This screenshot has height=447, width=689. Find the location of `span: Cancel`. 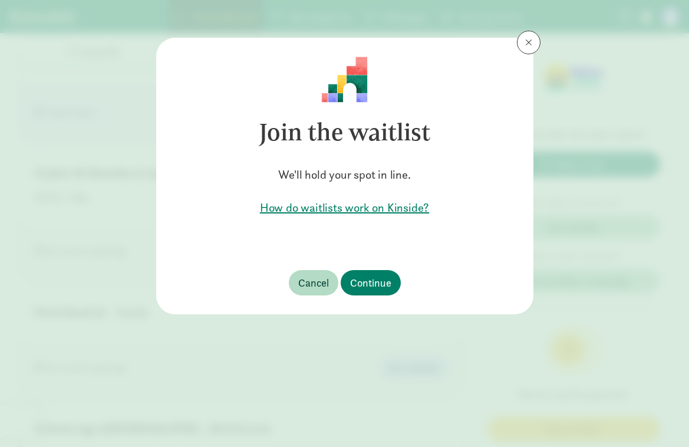

span: Cancel is located at coordinates (314, 282).